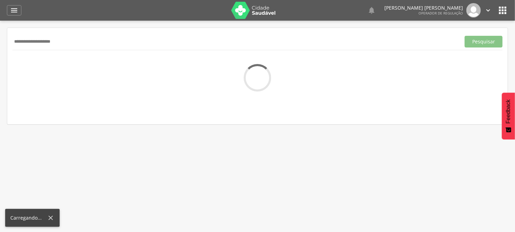 The width and height of the screenshot is (515, 232). What do you see at coordinates (508, 112) in the screenshot?
I see `span: Feedback` at bounding box center [508, 112].